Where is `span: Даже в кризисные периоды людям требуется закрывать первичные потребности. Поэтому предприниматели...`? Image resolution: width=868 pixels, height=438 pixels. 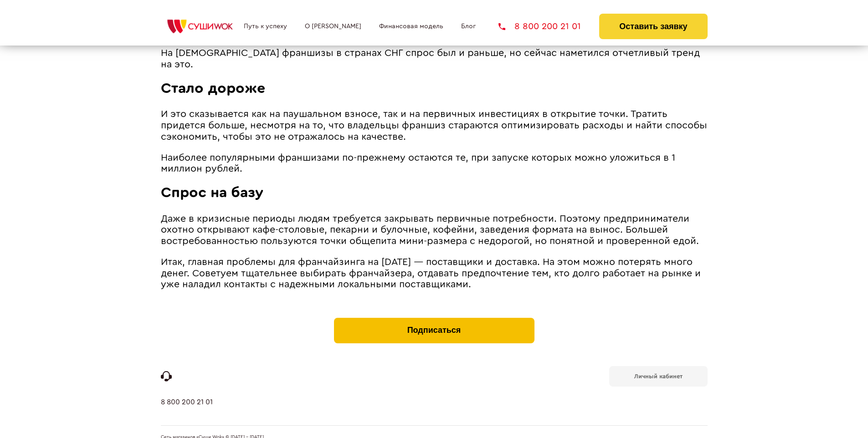
span: Даже в кризисные периоды людям требуется закрывать первичные потребности. Поэтому предприниматели... is located at coordinates (430, 230).